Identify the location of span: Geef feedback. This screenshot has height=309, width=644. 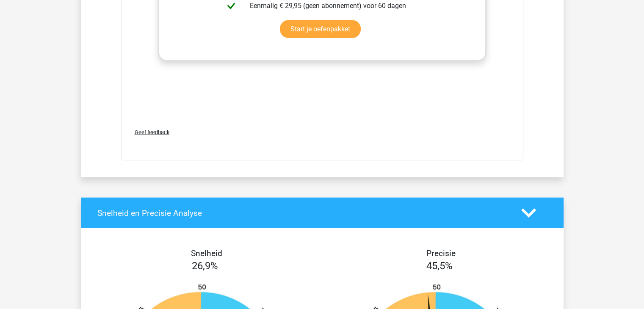
(152, 132).